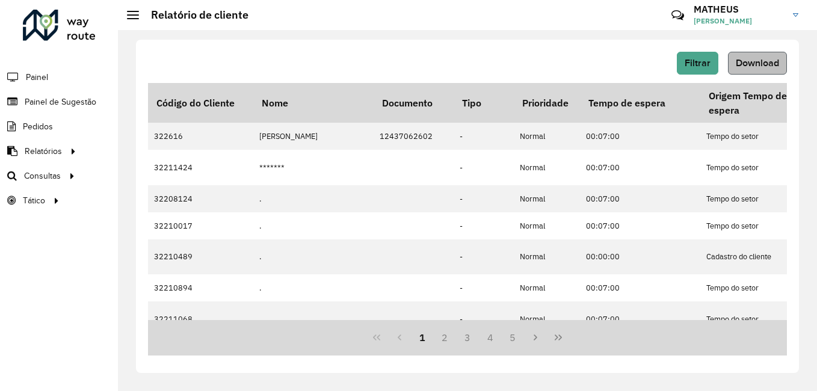 The image size is (817, 391). I want to click on td: 32208124, so click(200, 198).